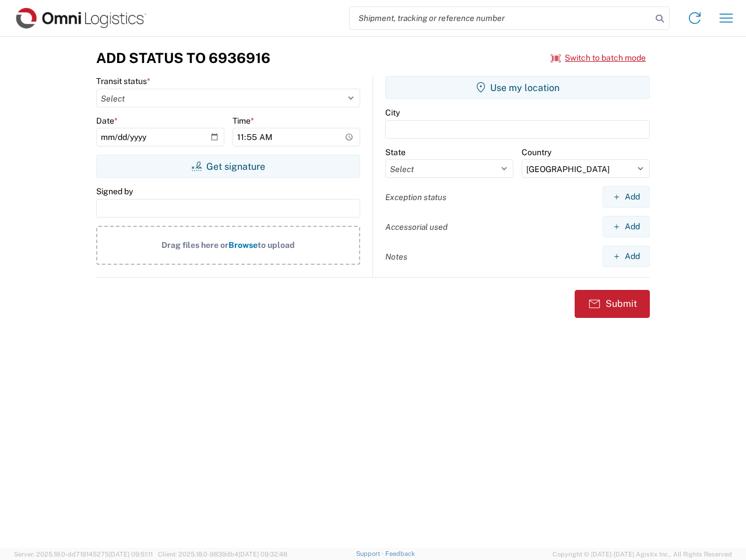  I want to click on span: Browse, so click(243, 245).